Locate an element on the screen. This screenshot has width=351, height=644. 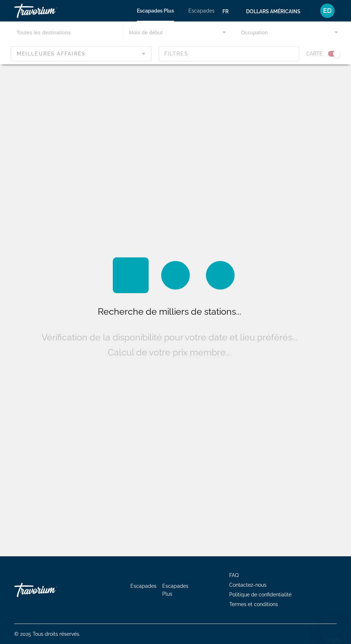
font: © 2025 Tous droits réservés. is located at coordinates (47, 634).